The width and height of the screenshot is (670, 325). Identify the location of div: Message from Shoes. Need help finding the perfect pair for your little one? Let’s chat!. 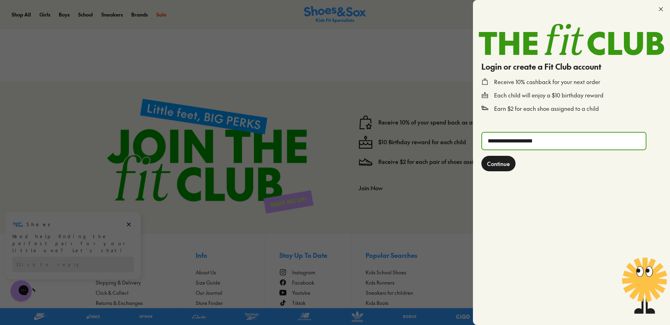
(73, 26).